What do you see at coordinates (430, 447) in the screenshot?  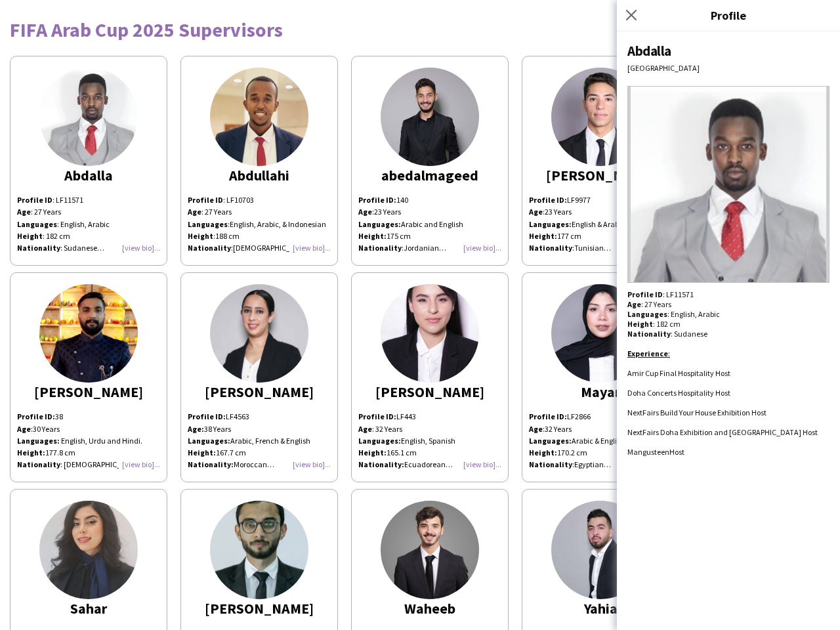 I see `p: : 32 Years English, Spanish 165.1 cm Ecuadorean` at bounding box center [430, 447].